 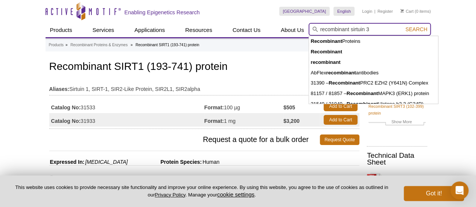 What do you see at coordinates (244, 106) in the screenshot?
I see `td: 100 µg` at bounding box center [244, 106].